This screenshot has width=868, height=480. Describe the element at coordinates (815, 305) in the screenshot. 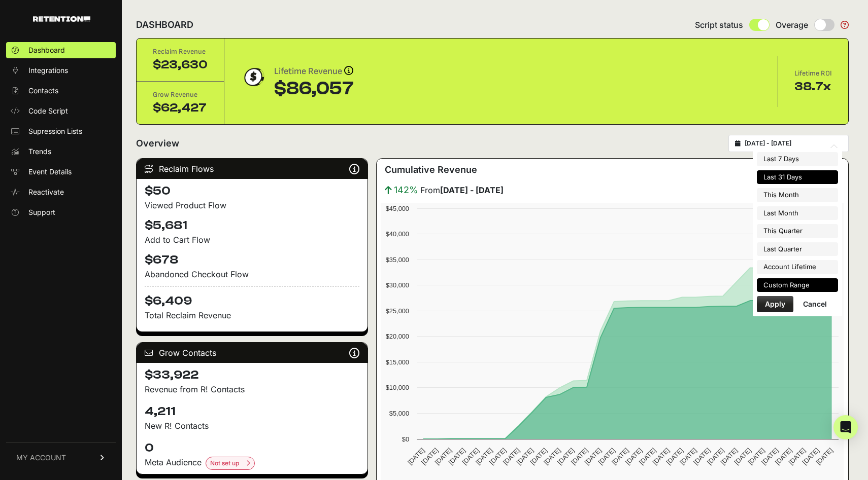

I see `button: Cancel` at that location.